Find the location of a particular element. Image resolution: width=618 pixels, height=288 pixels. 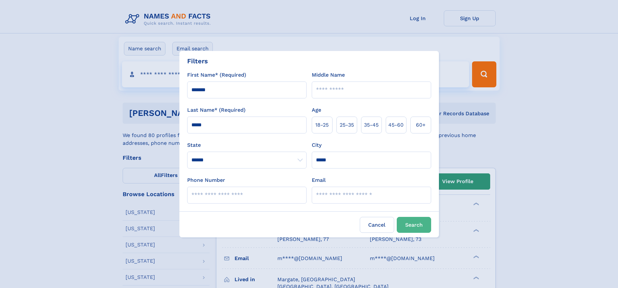

label: Age is located at coordinates (316, 110).